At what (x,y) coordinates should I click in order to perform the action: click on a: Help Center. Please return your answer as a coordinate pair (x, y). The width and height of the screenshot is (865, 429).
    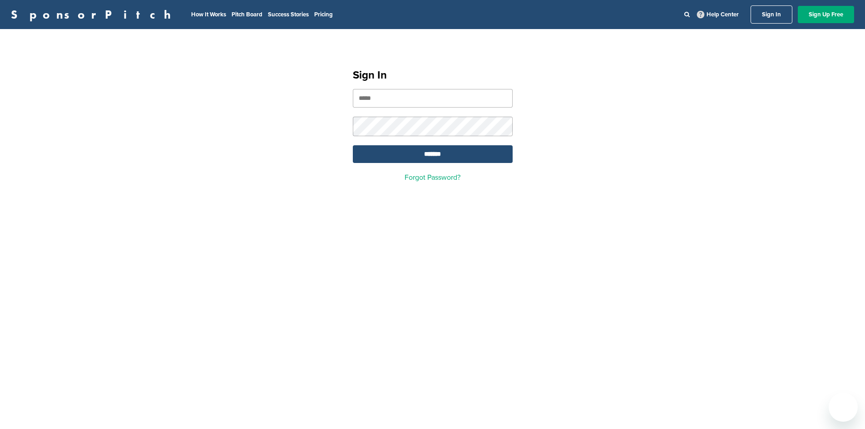
    Looking at the image, I should click on (717, 15).